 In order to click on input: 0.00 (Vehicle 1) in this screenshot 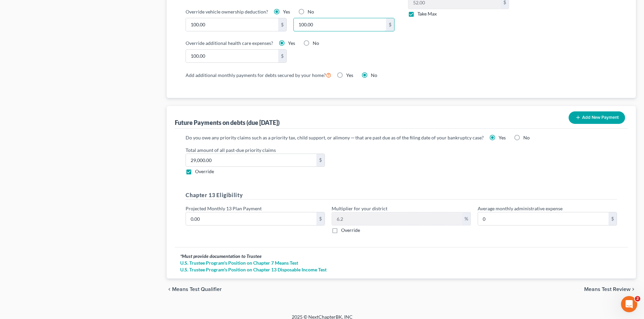, I will do `click(232, 25)`.